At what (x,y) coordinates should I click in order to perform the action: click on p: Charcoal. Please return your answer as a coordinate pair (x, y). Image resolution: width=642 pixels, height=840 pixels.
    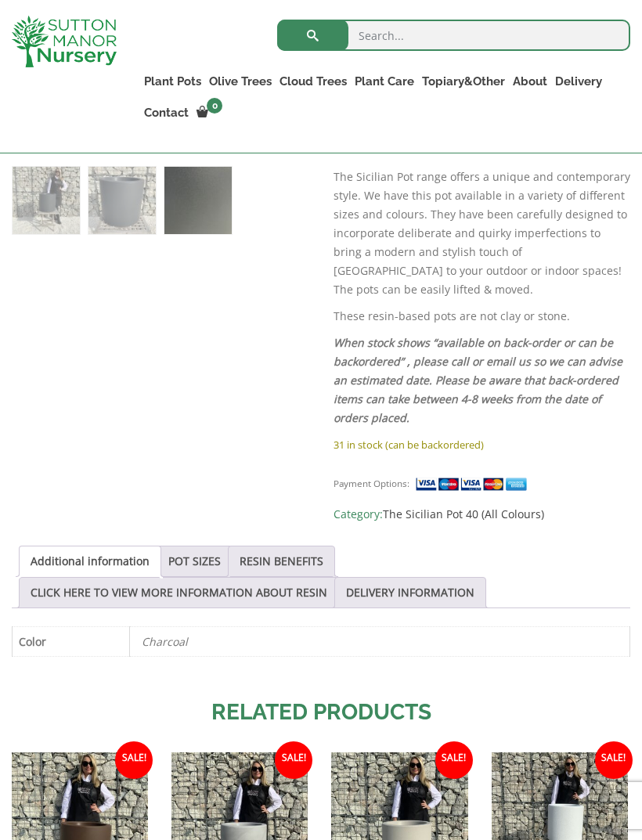
    Looking at the image, I should click on (379, 641).